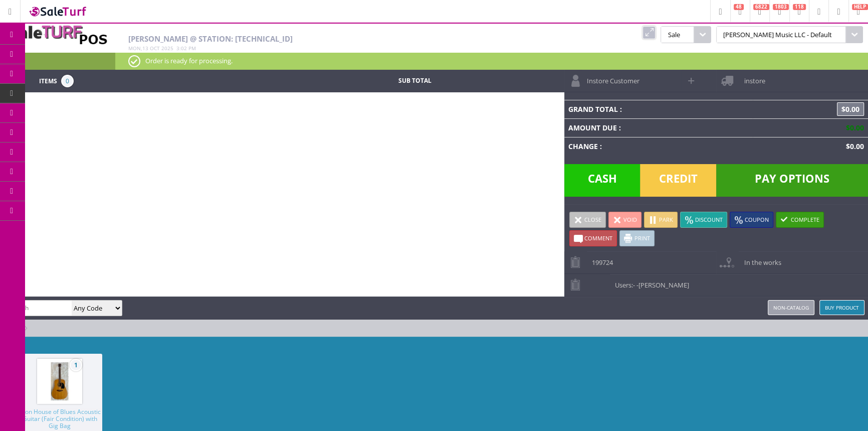 This screenshot has width=868, height=431. What do you see at coordinates (625, 220) in the screenshot?
I see `a: Void` at bounding box center [625, 220].